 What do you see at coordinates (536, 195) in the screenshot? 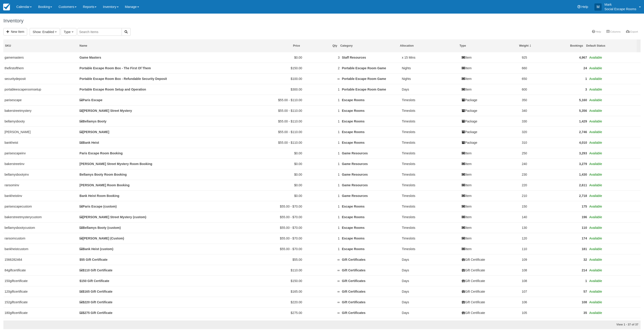
I see `td: 210` at bounding box center [536, 195].